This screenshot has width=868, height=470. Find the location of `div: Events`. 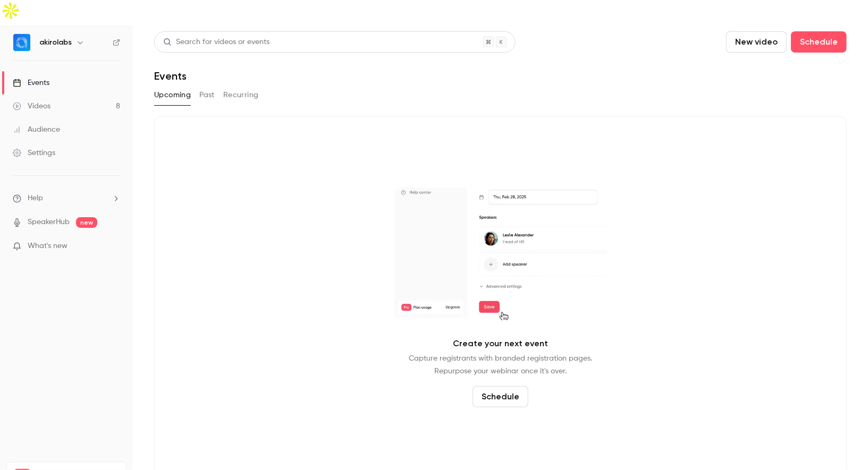

div: Events is located at coordinates (31, 83).